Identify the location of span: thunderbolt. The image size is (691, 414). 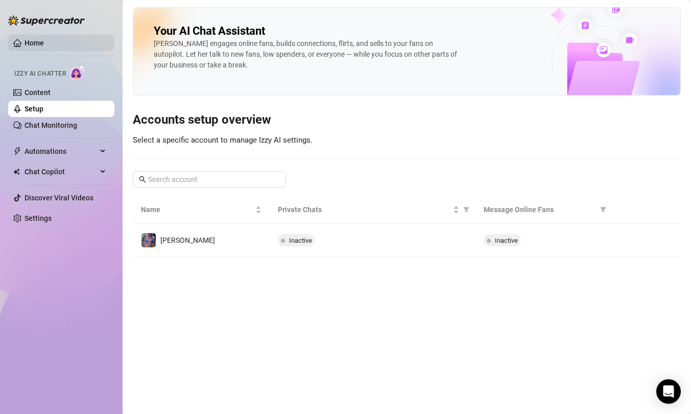
(17, 151).